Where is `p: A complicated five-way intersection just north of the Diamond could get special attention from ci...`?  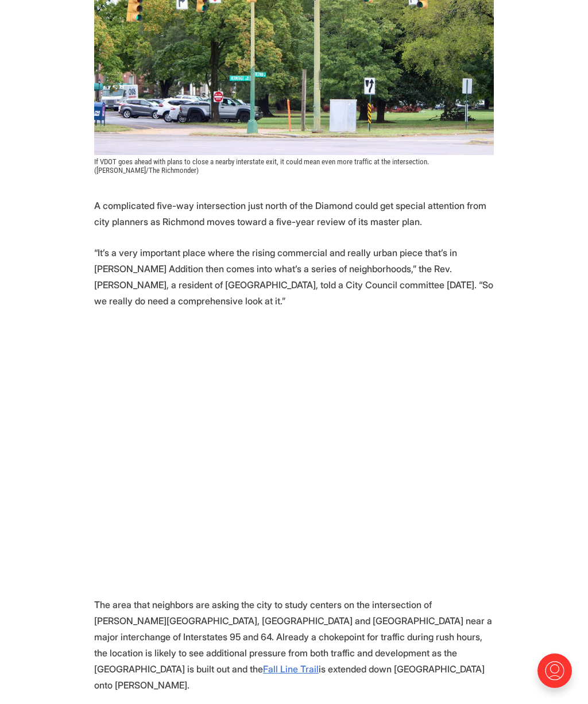
p: A complicated five-way intersection just north of the Diamond could get special attention from ci... is located at coordinates (294, 213).